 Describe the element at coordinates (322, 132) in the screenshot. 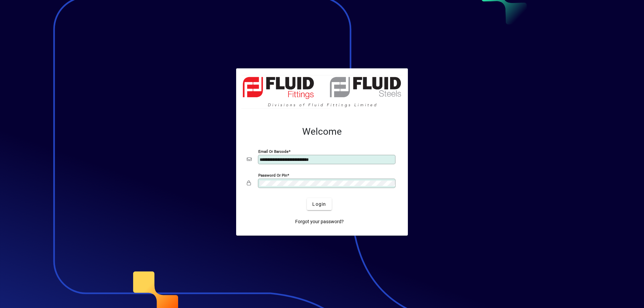

I see `h2: Welcome` at that location.